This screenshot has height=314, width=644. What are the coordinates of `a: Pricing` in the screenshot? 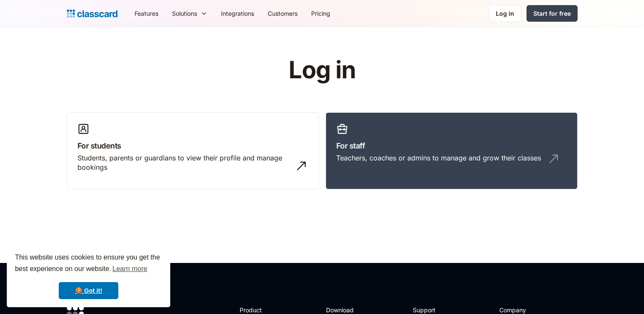 It's located at (320, 13).